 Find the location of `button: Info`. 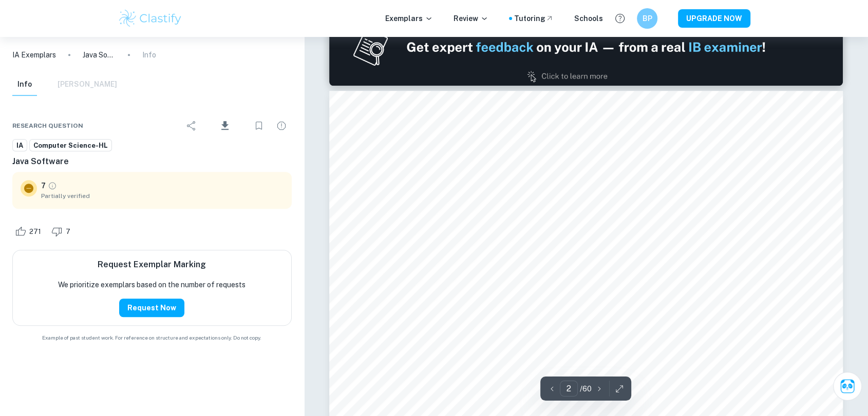

button: Info is located at coordinates (24, 85).